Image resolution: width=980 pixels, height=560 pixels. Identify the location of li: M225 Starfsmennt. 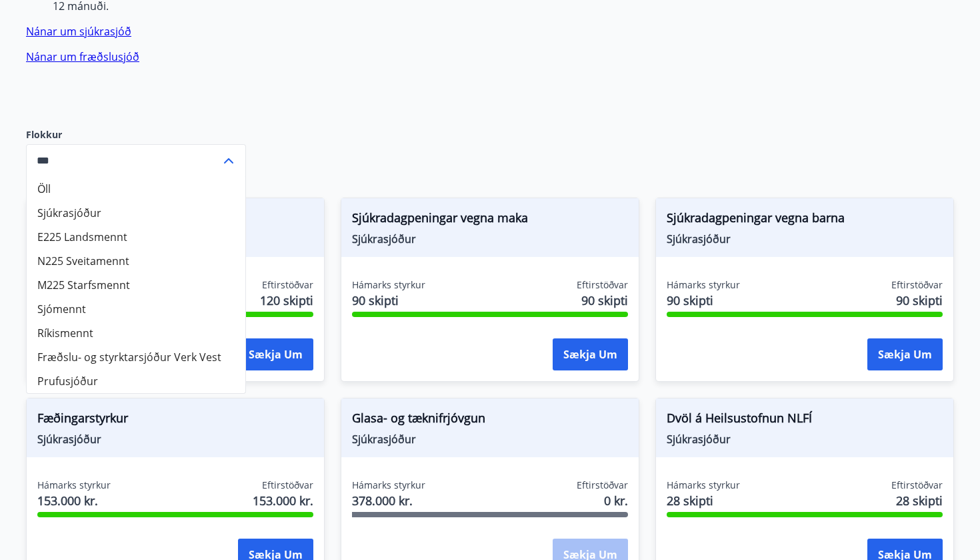
(136, 284).